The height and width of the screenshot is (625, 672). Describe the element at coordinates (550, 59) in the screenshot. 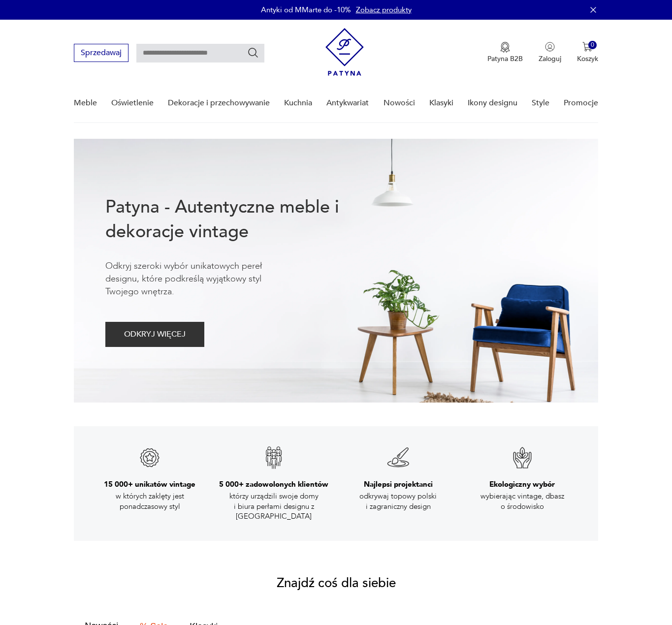

I see `p: Zaloguj` at that location.